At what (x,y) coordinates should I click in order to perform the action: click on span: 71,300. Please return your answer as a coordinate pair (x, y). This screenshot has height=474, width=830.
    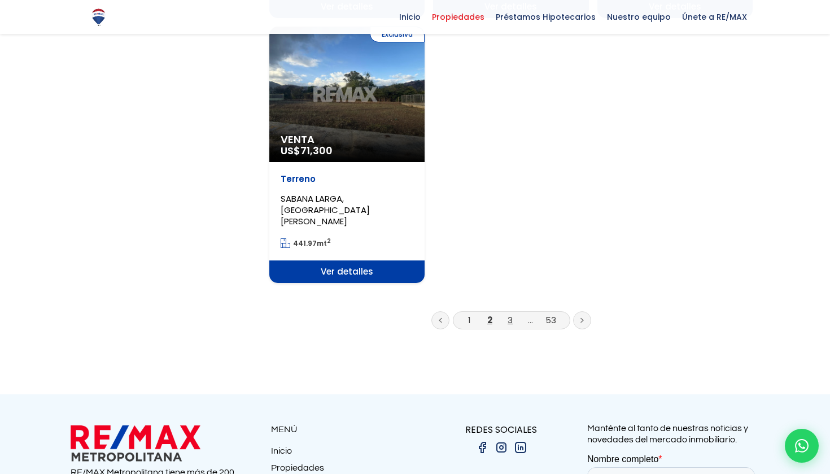
    Looking at the image, I should click on (316, 150).